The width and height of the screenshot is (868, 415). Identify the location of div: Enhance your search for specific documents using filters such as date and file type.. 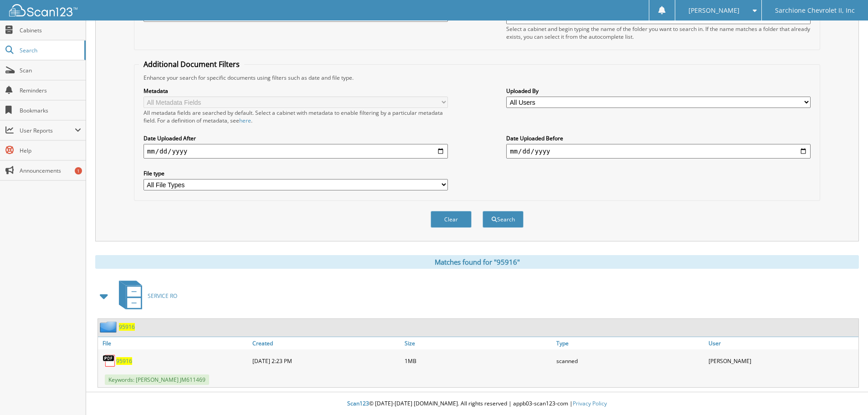
(477, 77).